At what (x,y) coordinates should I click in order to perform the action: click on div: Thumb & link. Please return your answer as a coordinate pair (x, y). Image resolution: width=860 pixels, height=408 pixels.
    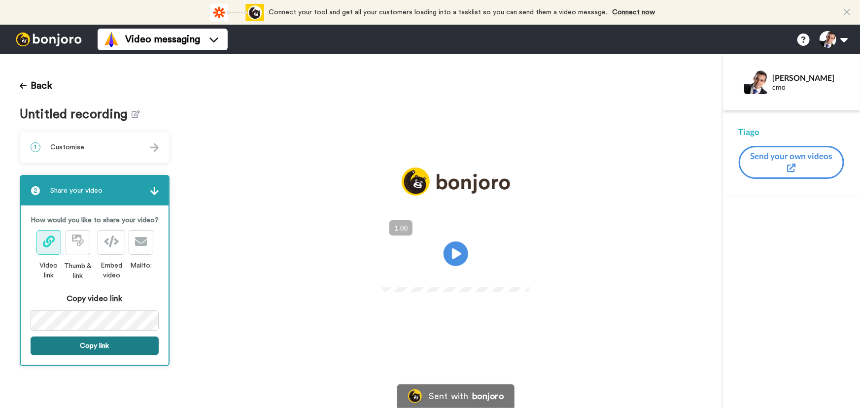
    Looking at the image, I should click on (77, 271).